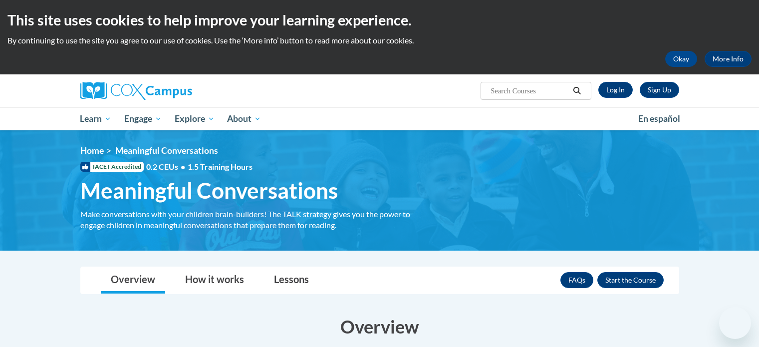 The height and width of the screenshot is (347, 759). Describe the element at coordinates (214, 280) in the screenshot. I see `a: How it works` at that location.